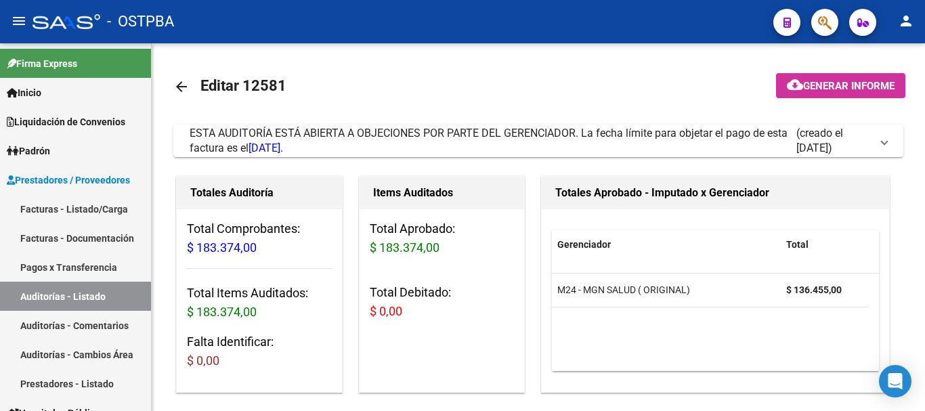 Image resolution: width=925 pixels, height=411 pixels. Describe the element at coordinates (584, 245) in the screenshot. I see `span: Gerenciador` at that location.